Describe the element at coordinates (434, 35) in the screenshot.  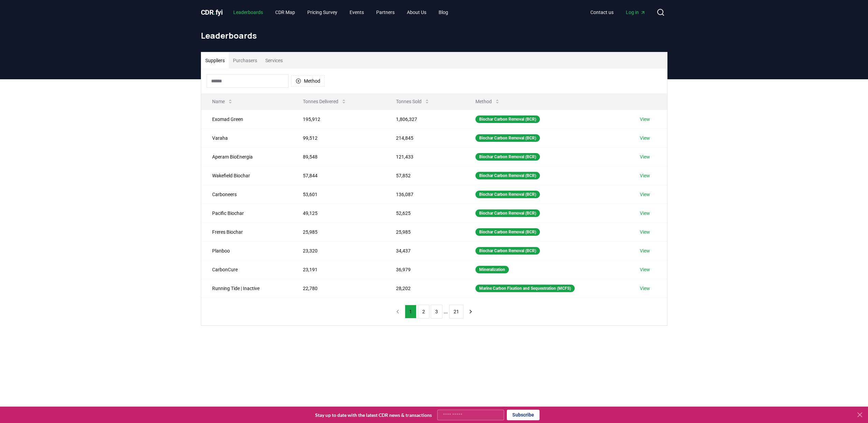
I see `h1: Leaderboards` at that location.